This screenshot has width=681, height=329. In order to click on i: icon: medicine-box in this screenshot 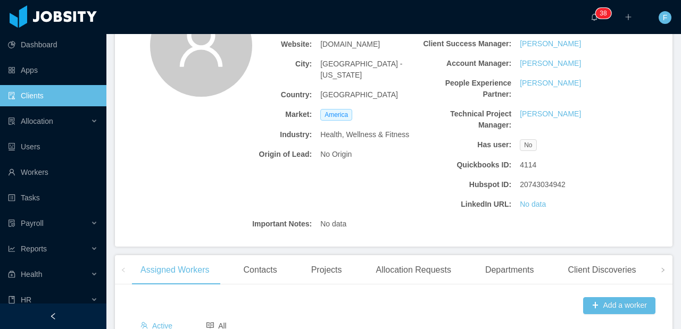, I will do `click(12, 275)`.